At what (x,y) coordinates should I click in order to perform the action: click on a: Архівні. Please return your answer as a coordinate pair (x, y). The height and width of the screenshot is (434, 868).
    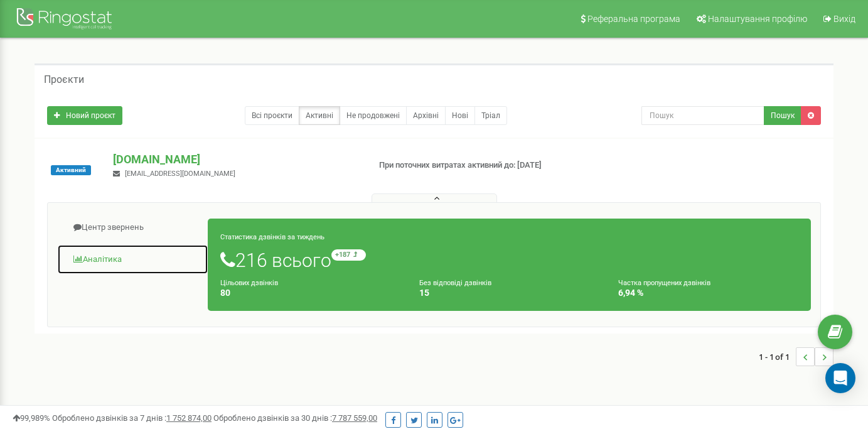
    Looking at the image, I should click on (425, 116).